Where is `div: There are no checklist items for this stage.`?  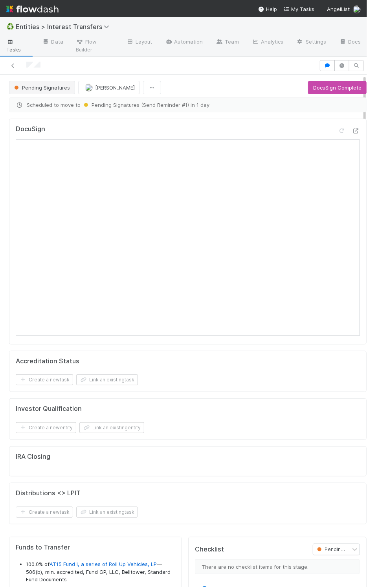 div: There are no checklist items for this stage. is located at coordinates (277, 567).